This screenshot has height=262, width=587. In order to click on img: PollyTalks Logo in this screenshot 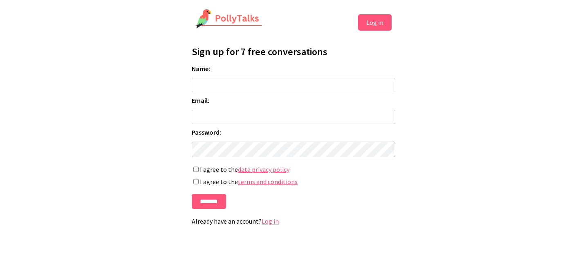, I will do `click(229, 19)`.